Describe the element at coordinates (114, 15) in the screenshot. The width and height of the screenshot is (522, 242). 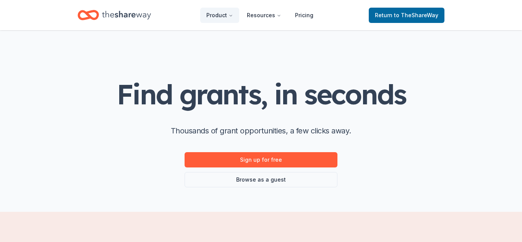
I see `a: Home` at that location.